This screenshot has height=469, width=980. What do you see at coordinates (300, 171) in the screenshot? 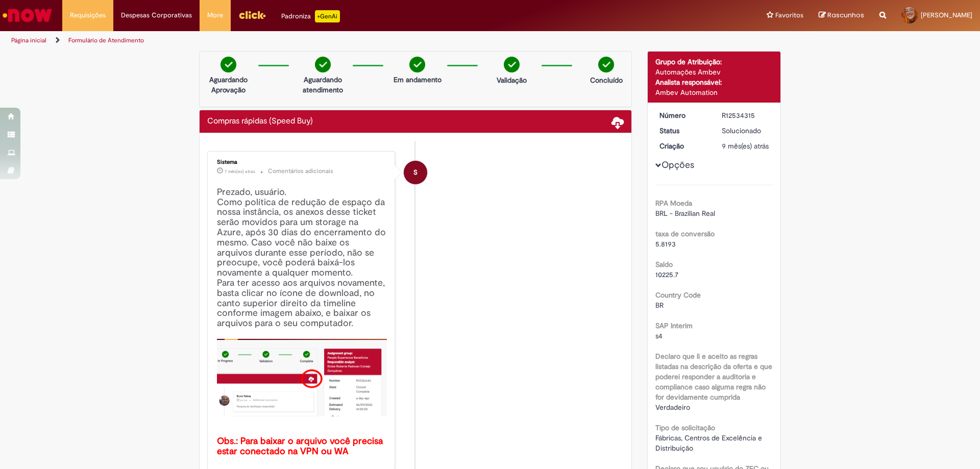
I see `small: Comentários adicionais` at bounding box center [300, 171].